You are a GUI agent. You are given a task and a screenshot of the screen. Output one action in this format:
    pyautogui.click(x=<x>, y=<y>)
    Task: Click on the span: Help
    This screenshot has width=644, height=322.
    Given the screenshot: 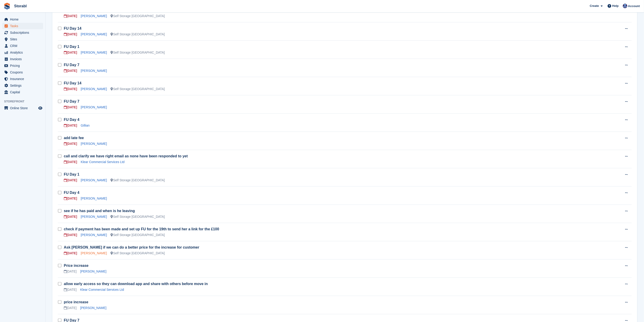 What is the action you would take?
    pyautogui.click(x=616, y=6)
    